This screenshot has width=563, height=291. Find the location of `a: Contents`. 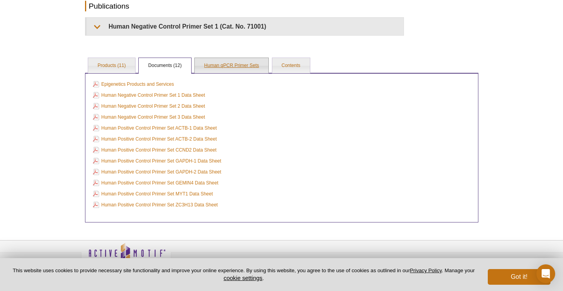

a: Contents is located at coordinates (291, 66).